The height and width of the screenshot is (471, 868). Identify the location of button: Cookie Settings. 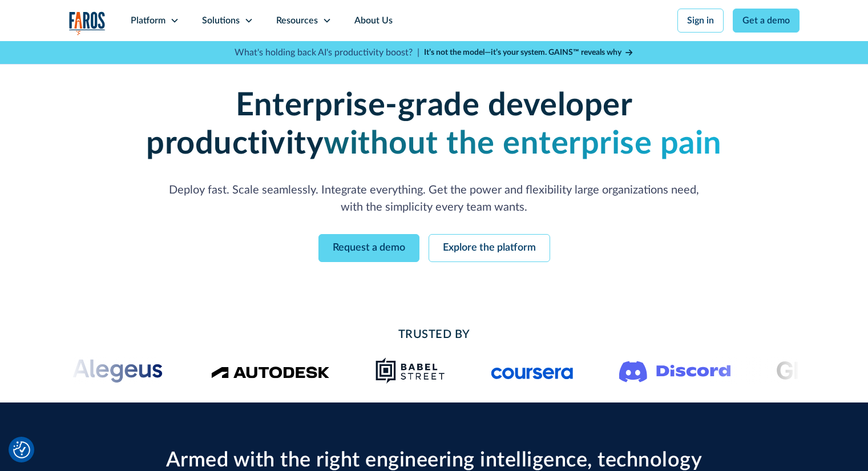
(22, 449).